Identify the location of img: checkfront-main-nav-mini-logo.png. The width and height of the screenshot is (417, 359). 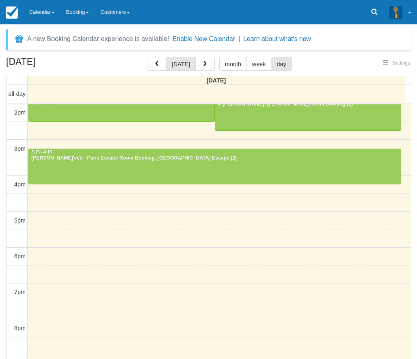
(12, 13).